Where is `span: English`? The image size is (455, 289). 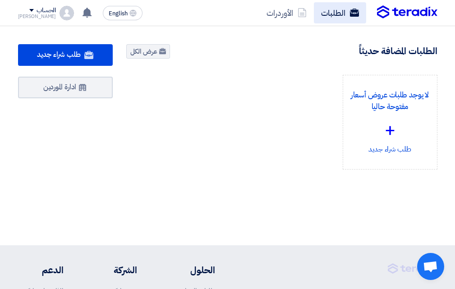
span: English is located at coordinates (118, 14).